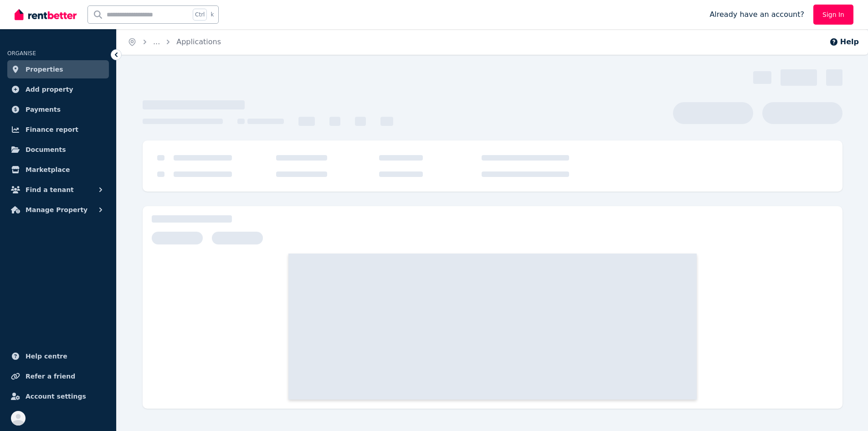 Image resolution: width=868 pixels, height=431 pixels. Describe the element at coordinates (47, 356) in the screenshot. I see `span: Help centre` at that location.